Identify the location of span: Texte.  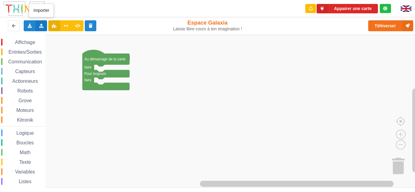
(25, 162).